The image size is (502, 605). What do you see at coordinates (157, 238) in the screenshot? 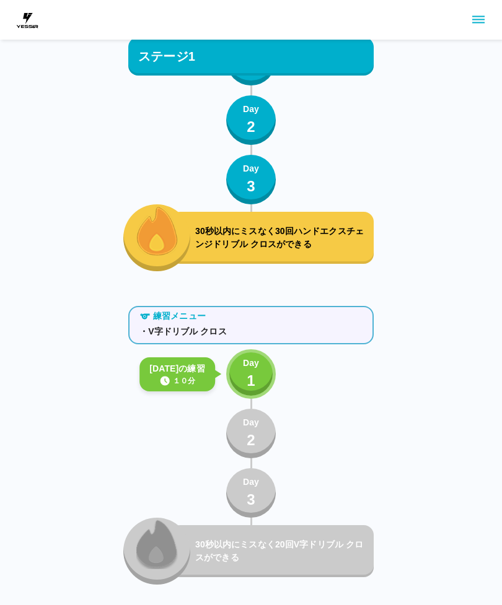
I see `button: fire_icon` at bounding box center [157, 238].